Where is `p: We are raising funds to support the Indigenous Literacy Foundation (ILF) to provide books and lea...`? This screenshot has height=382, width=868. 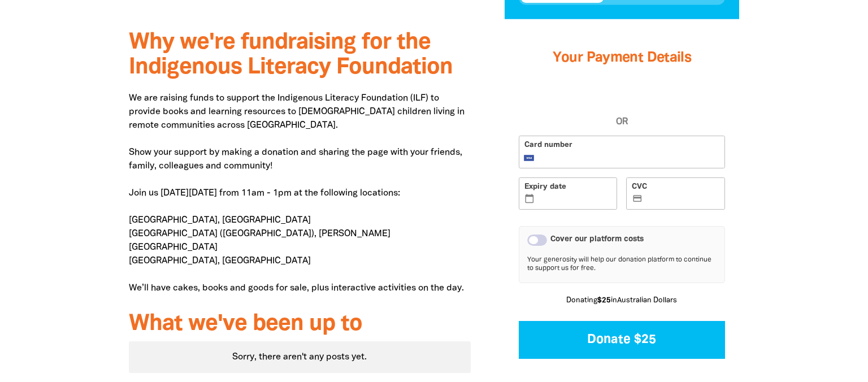
p: We are raising funds to support the Indigenous Literacy Foundation (ILF) to provide books and lea... is located at coordinates (299, 193).